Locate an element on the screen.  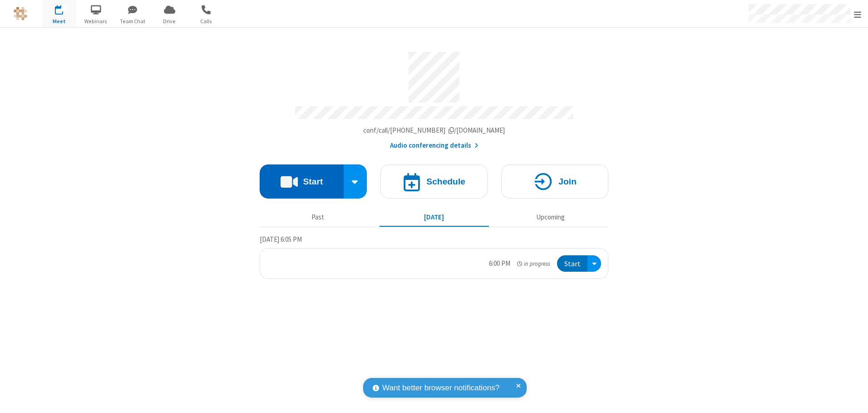
span: Calls is located at coordinates (206, 21).